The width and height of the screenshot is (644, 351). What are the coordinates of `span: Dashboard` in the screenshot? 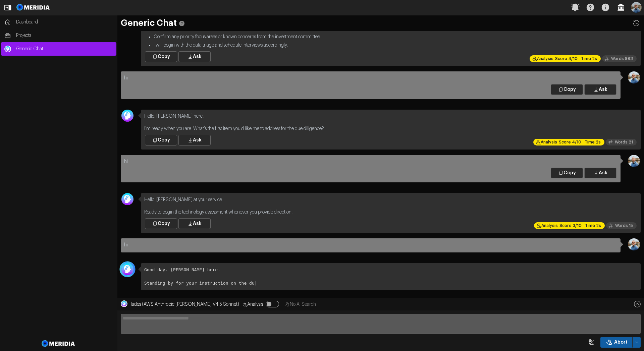 It's located at (64, 22).